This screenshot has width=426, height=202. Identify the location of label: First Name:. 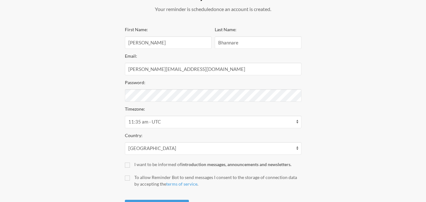
(136, 29).